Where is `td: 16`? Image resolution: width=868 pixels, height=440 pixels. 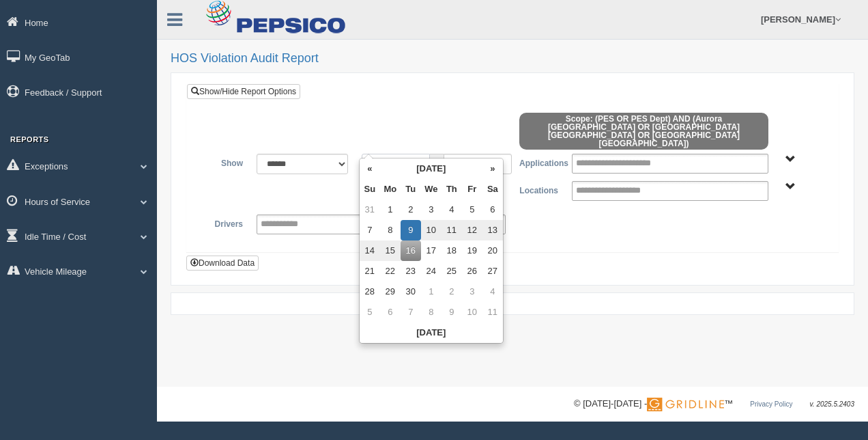
td: 16 is located at coordinates (411, 251).